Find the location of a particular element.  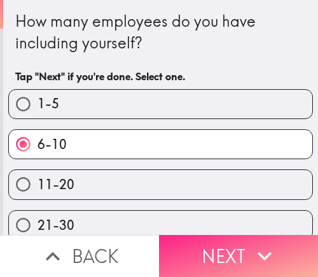

button: 1-5 is located at coordinates (160, 104).